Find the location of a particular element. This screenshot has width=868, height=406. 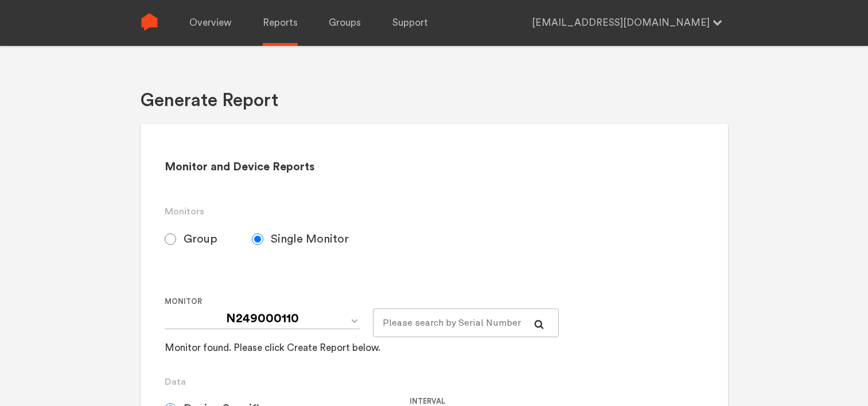

img: Sense Logo is located at coordinates (149, 22).